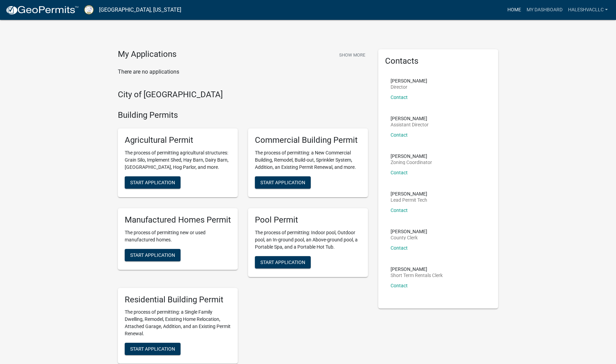 The width and height of the screenshot is (616, 364). Describe the element at coordinates (308, 160) in the screenshot. I see `p: The process of permitting: a New Commercial Building, Remodel, Build-out, Sprinkler System, Addit...` at that location.